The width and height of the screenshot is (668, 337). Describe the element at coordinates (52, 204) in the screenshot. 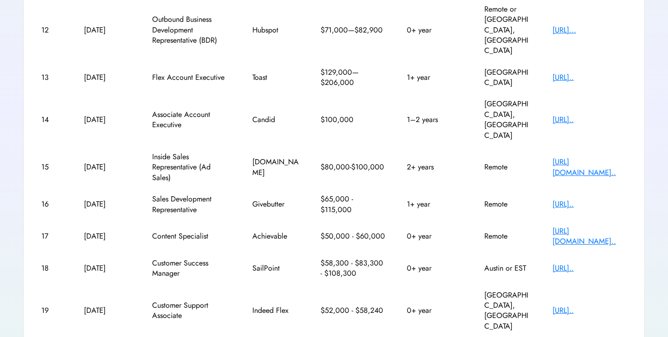

I see `div: 16` at that location.